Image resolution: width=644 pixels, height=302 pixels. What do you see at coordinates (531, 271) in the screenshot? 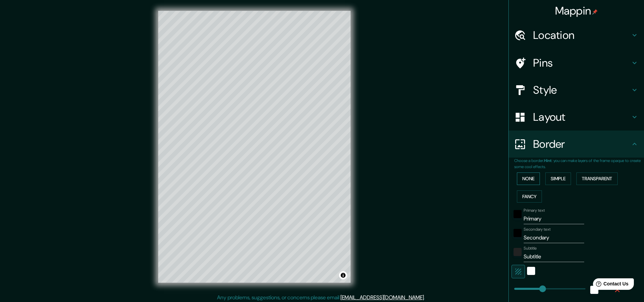
I see `button: white` at bounding box center [531, 271].